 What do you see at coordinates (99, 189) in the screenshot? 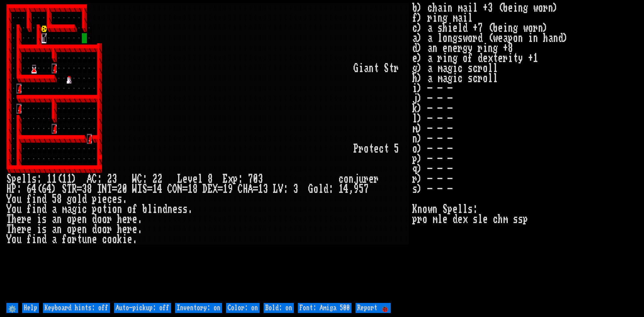
I see `div: I` at bounding box center [99, 189].